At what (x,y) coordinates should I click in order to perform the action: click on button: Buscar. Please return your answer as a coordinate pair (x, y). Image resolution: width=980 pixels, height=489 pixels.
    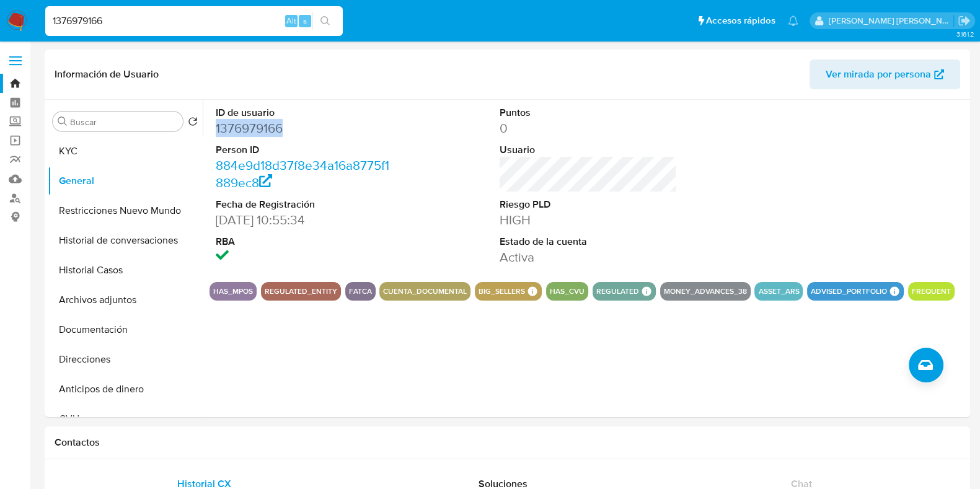
    Looking at the image, I should click on (63, 122).